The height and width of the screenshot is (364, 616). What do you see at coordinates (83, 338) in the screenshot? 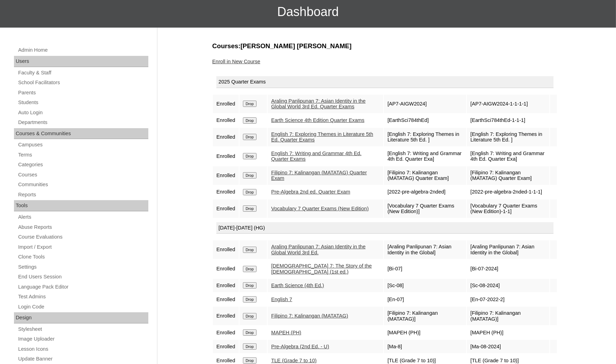
I see `a: Image Uploader` at bounding box center [83, 338].